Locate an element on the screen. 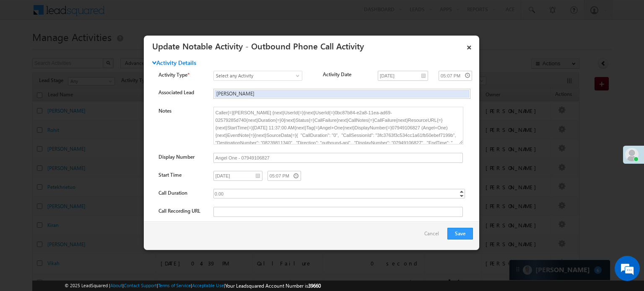 Image resolution: width=644 pixels, height=291 pixels. a: Acceptable Use is located at coordinates (208, 285).